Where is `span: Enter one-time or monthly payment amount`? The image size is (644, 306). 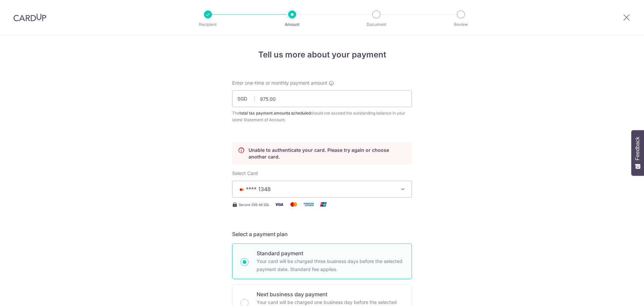 span: Enter one-time or monthly payment amount is located at coordinates (280, 83).